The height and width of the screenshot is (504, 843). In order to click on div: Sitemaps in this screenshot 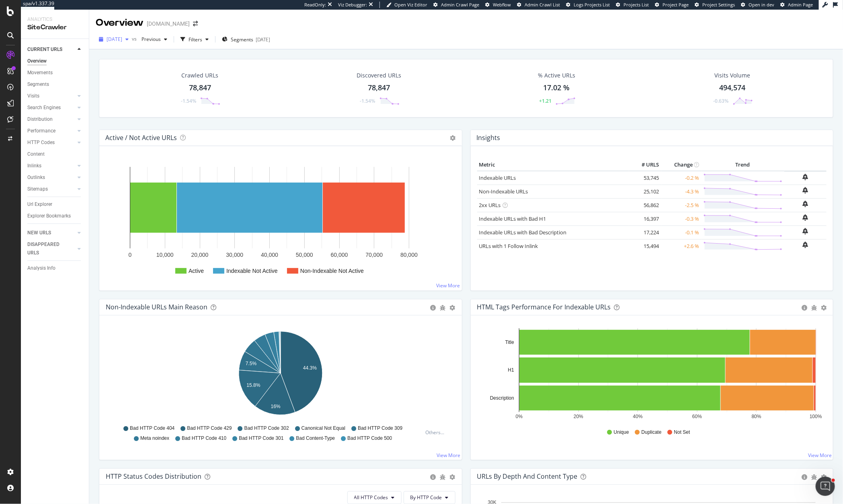, I will do `click(37, 189)`.